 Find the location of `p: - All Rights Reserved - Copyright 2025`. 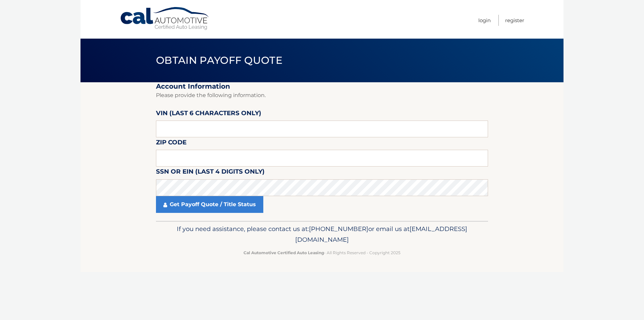

p: - All Rights Reserved - Copyright 2025 is located at coordinates (322, 253).